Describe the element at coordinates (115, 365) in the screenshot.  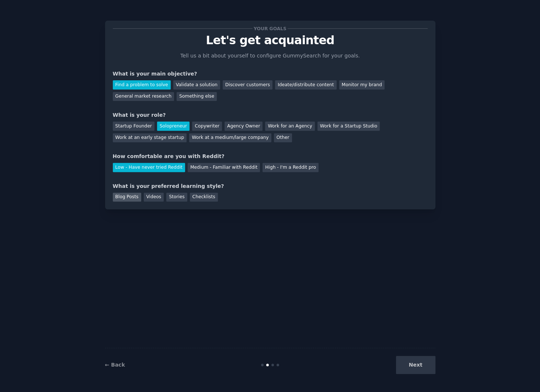
I see `a: ← Back` at that location.